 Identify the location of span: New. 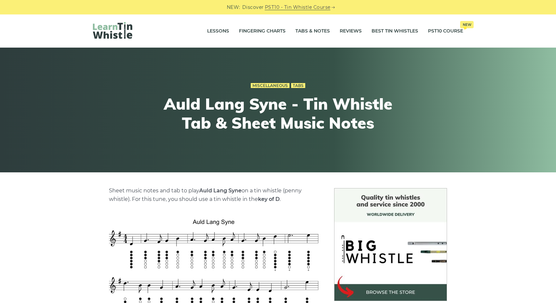
(466, 25).